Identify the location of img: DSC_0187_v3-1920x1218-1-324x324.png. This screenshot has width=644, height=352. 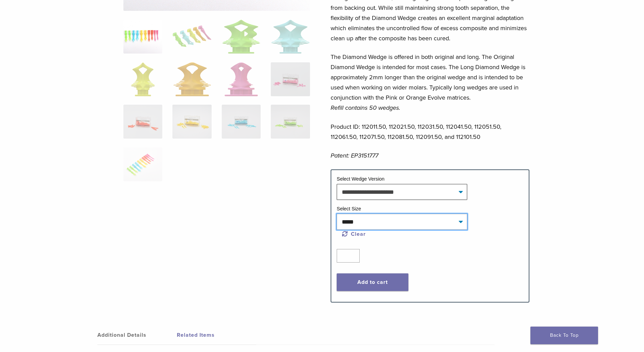
(143, 36).